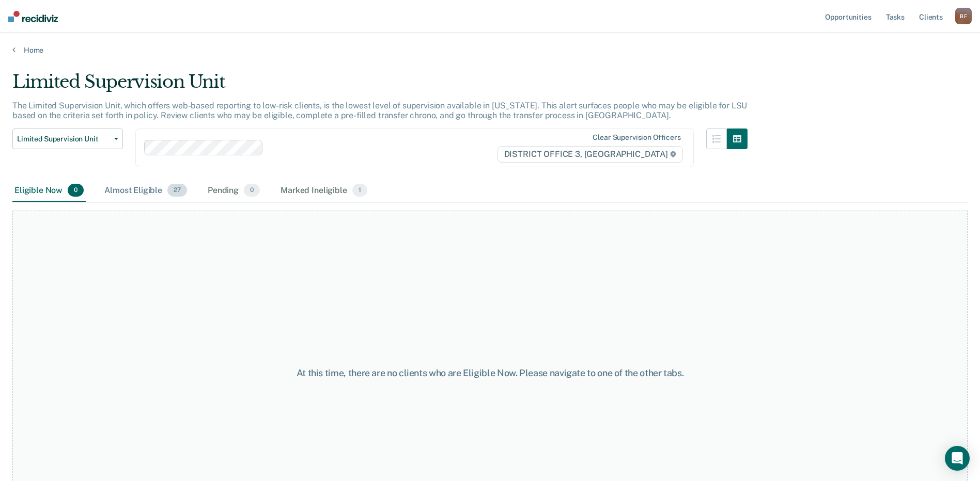 This screenshot has height=481, width=980. I want to click on a: Home, so click(490, 50).